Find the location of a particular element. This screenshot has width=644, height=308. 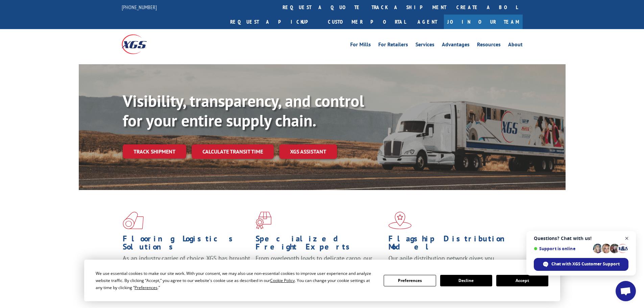

div: Chat with XGS Customer Support is located at coordinates (581, 264).